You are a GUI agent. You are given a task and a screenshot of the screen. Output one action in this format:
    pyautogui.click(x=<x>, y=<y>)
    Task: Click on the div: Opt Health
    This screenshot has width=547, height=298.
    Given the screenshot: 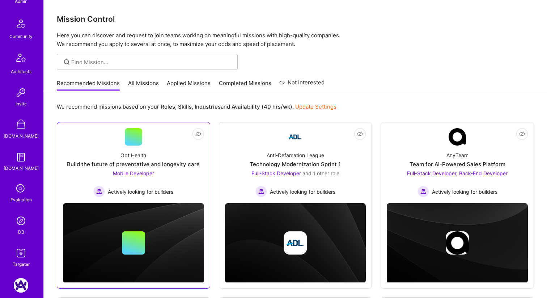 What is the action you would take?
    pyautogui.click(x=133, y=155)
    